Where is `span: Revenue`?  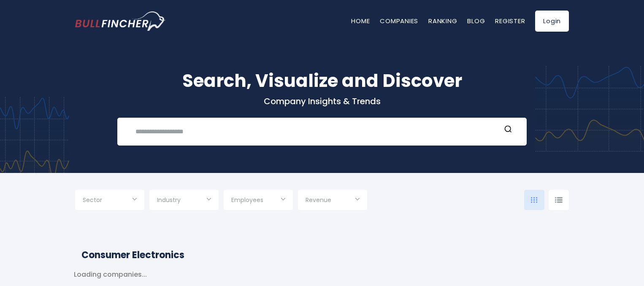 span: Revenue is located at coordinates (318, 200).